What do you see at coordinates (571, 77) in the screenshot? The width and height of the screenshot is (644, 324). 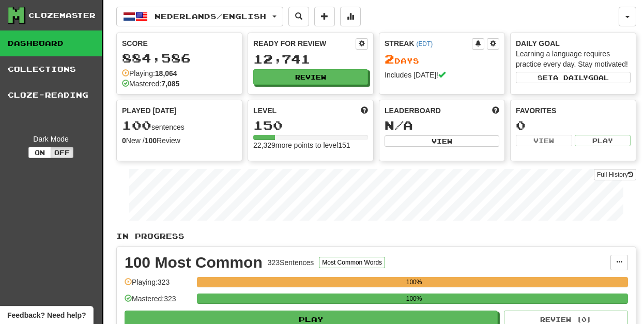 I see `span: a daily` at bounding box center [571, 77].